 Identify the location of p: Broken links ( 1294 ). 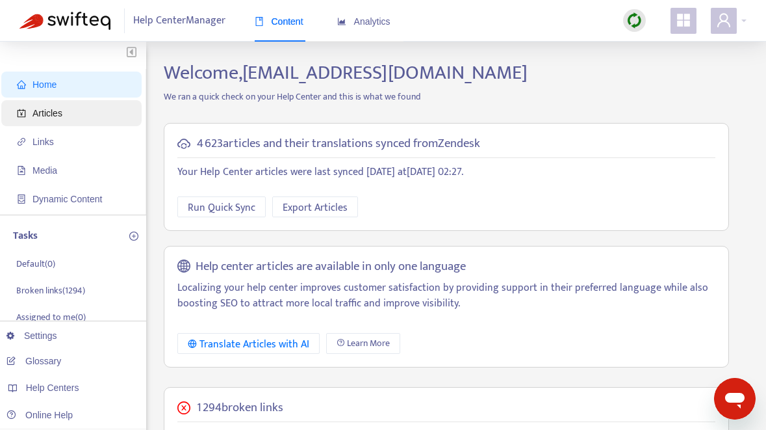
(51, 290).